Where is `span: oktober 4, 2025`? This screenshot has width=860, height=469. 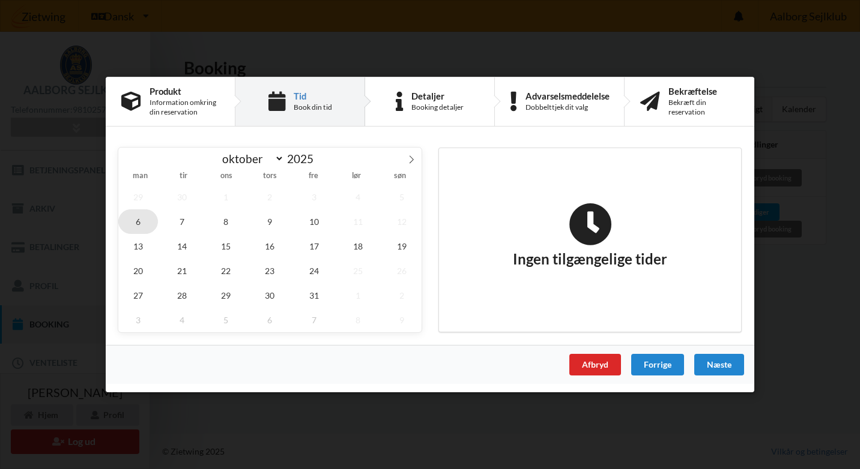 span: oktober 4, 2025 is located at coordinates (358, 197).